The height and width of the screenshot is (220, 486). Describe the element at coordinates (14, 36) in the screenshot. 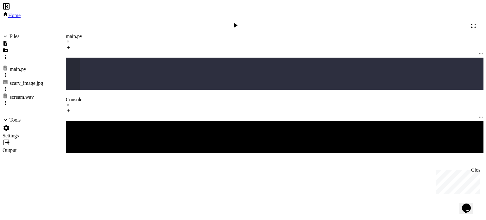

I see `div: Files` at that location.